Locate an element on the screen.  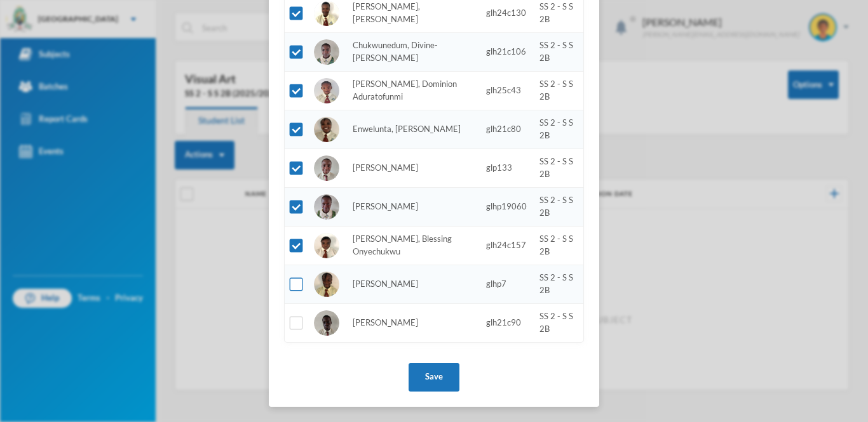
td: glh21c106 is located at coordinates (506, 52).